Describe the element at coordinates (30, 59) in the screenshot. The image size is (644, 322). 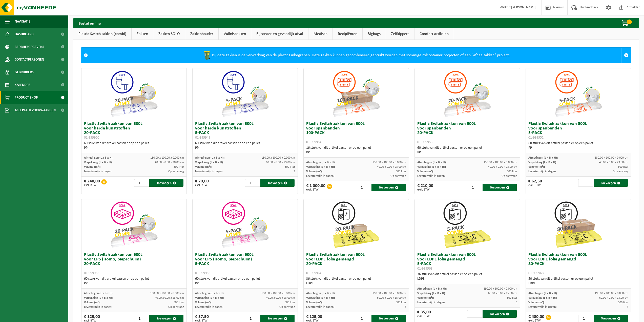
I see `span: Contactpersonen` at that location.